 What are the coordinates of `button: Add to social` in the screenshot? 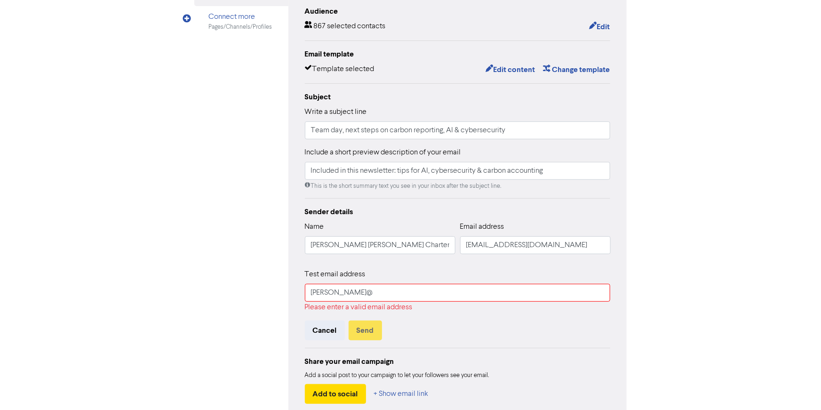 It's located at (335, 394).